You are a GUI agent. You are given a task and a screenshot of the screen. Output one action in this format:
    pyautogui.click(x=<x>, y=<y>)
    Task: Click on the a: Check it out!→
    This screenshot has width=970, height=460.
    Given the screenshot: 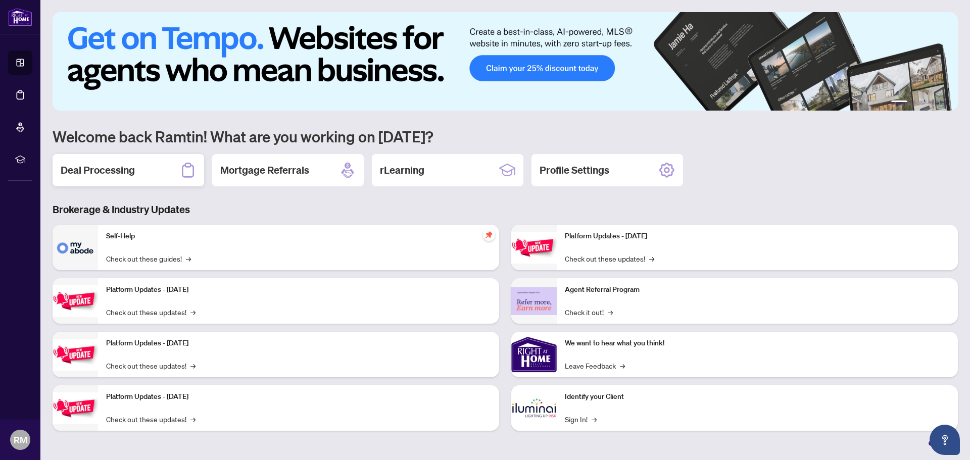 What is the action you would take?
    pyautogui.click(x=589, y=312)
    